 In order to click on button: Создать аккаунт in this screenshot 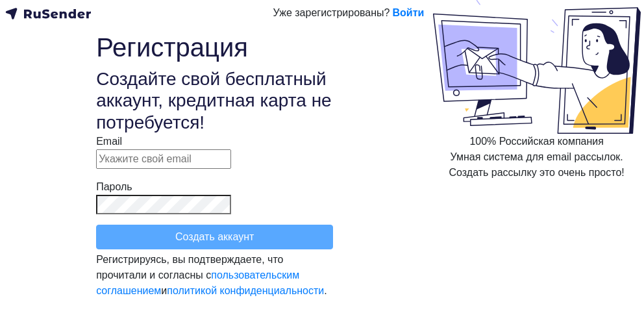, I will do `click(214, 237)`.